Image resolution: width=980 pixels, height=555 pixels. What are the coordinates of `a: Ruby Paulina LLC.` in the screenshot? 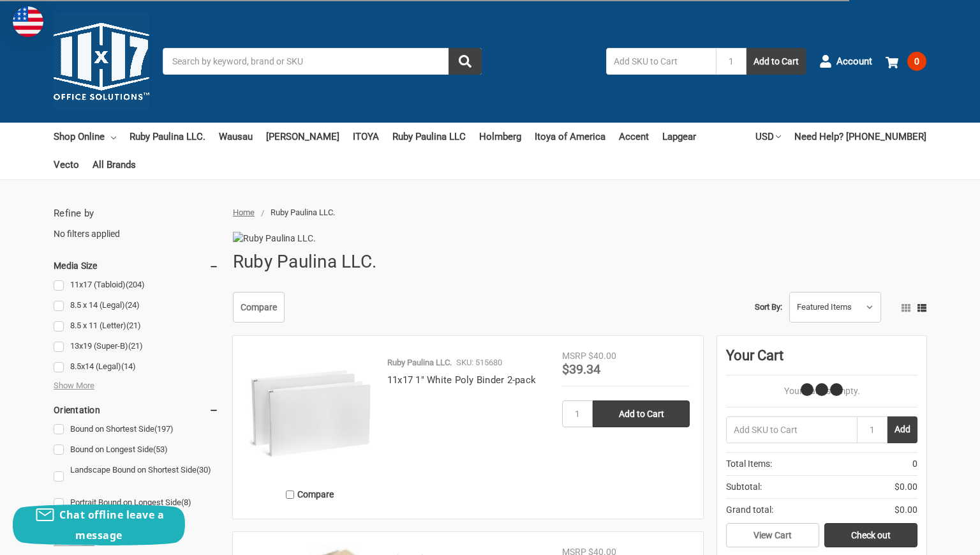 It's located at (168, 137).